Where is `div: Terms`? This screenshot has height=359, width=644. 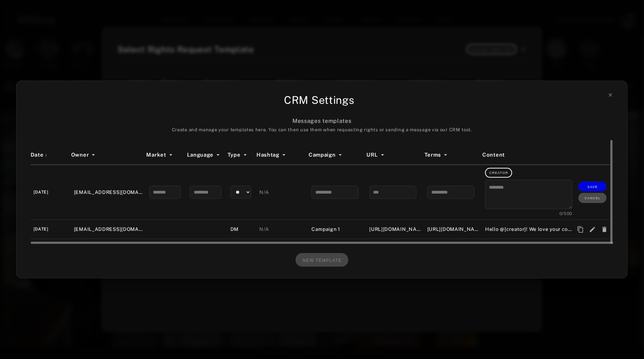 div: Terms is located at coordinates (453, 155).